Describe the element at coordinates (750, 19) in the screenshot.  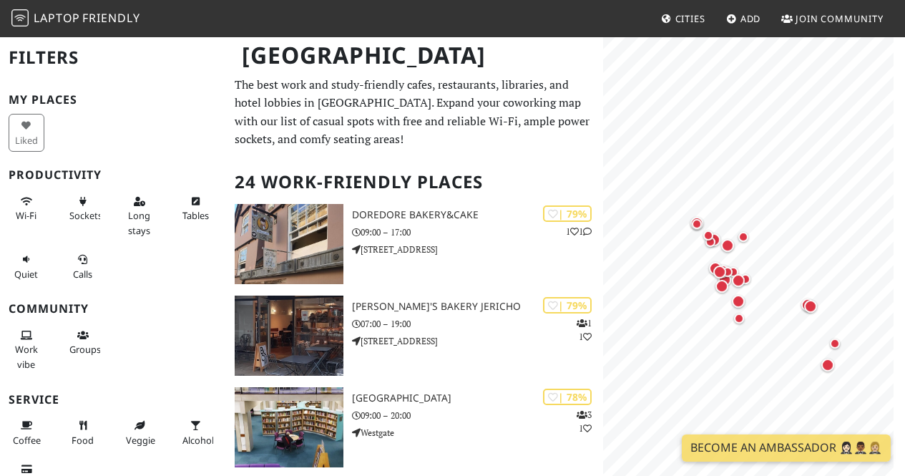
I see `span: Add` at that location.